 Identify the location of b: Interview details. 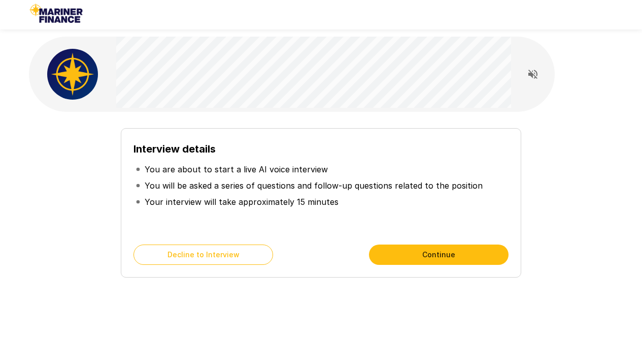
(175, 149).